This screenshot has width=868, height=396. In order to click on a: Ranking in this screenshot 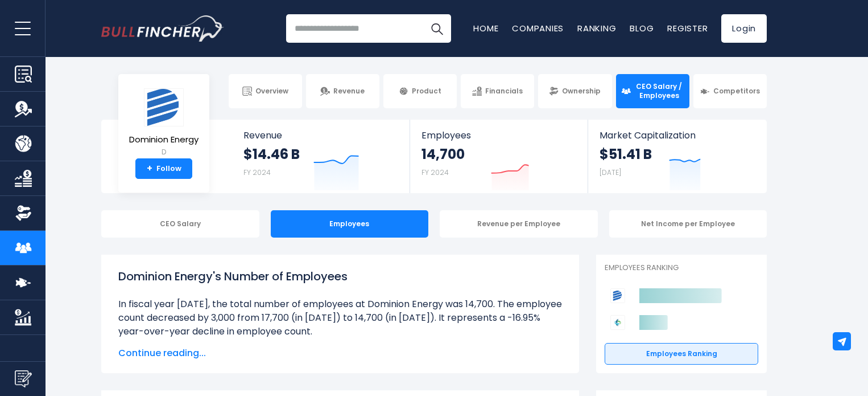, I will do `click(597, 28)`.